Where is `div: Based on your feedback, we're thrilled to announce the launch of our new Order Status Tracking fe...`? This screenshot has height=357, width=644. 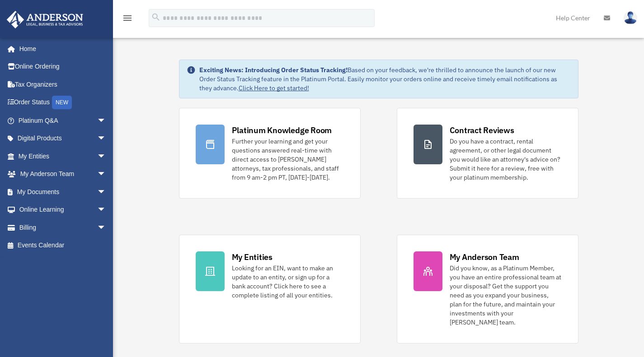 div: Based on your feedback, we're thrilled to announce the launch of our new Order Status Tracking fe... is located at coordinates (385, 79).